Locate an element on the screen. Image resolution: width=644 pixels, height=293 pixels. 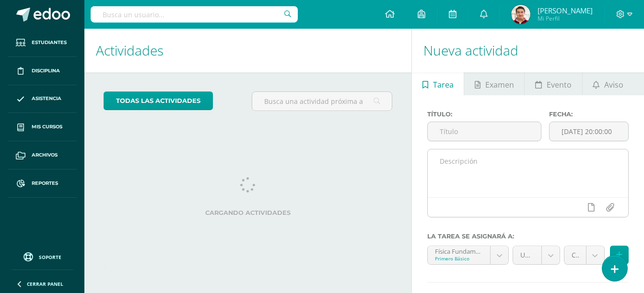
label: Título: is located at coordinates (484, 114).